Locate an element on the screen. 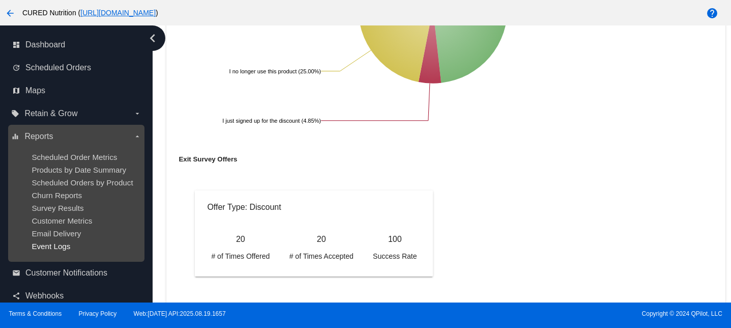  span: Scheduled Orders by Product is located at coordinates (82, 182).